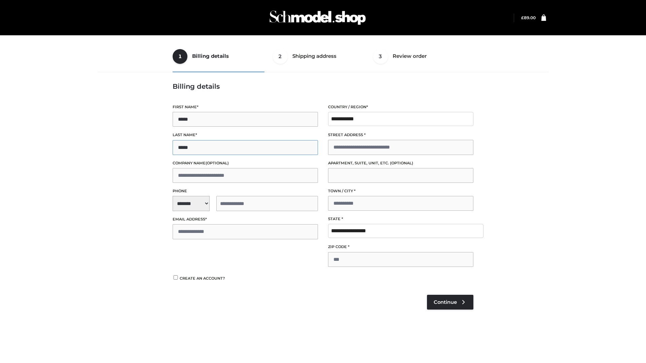  I want to click on span: Create an account?, so click(202, 279).